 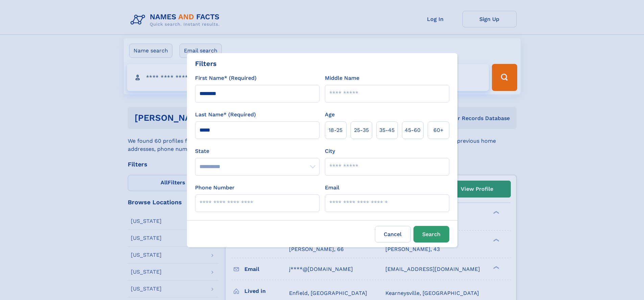 I want to click on label: First Name* (Required), so click(x=226, y=78).